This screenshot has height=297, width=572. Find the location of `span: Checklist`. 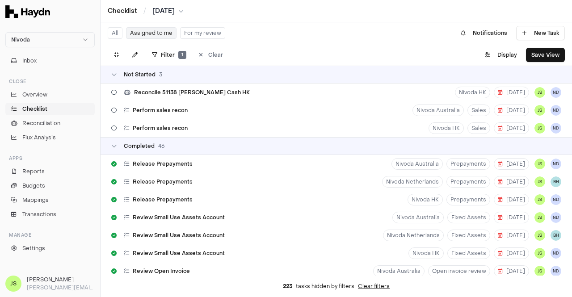

span: Checklist is located at coordinates (35, 109).